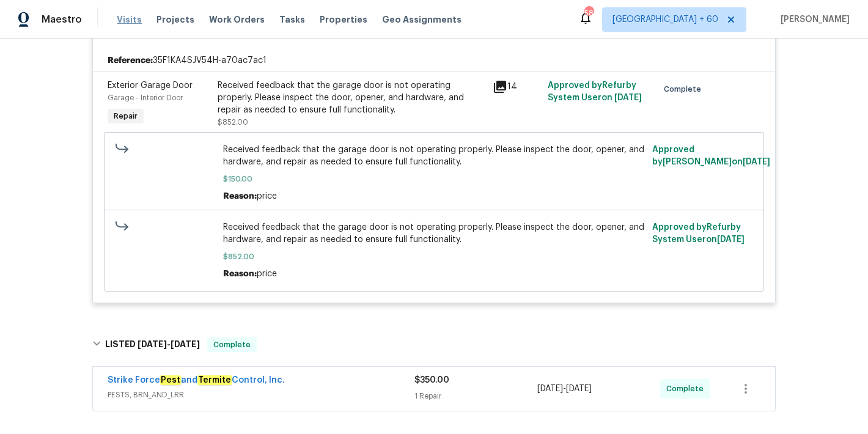 This screenshot has width=868, height=434. Describe the element at coordinates (130, 61) in the screenshot. I see `b: Reference:` at that location.